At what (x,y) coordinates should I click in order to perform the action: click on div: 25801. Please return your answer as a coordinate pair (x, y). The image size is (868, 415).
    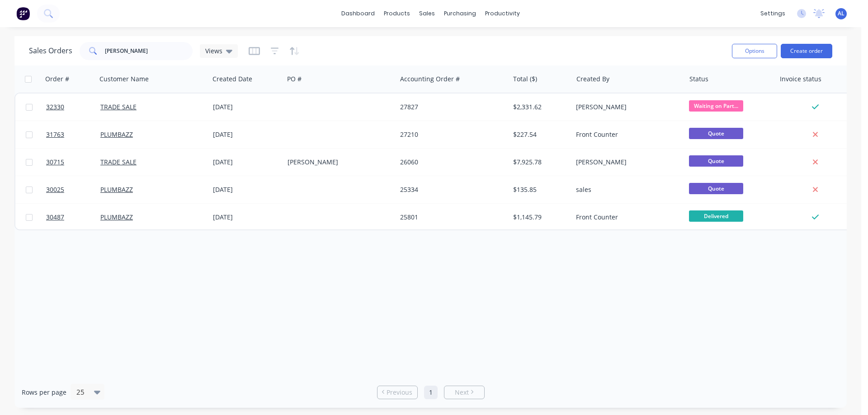
    Looking at the image, I should click on (450, 218).